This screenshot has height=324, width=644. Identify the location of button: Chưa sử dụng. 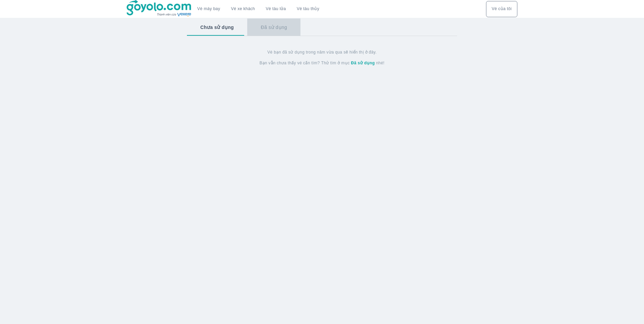
(217, 27).